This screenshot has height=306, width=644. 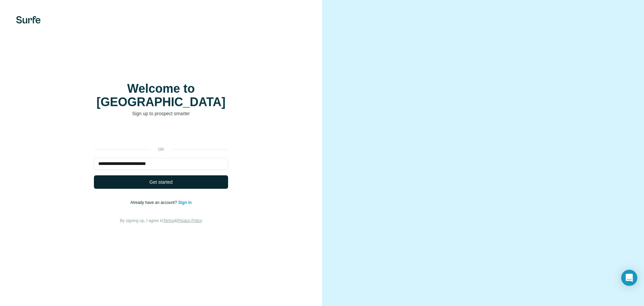 What do you see at coordinates (185, 203) in the screenshot?
I see `a: Sign in` at bounding box center [185, 203].